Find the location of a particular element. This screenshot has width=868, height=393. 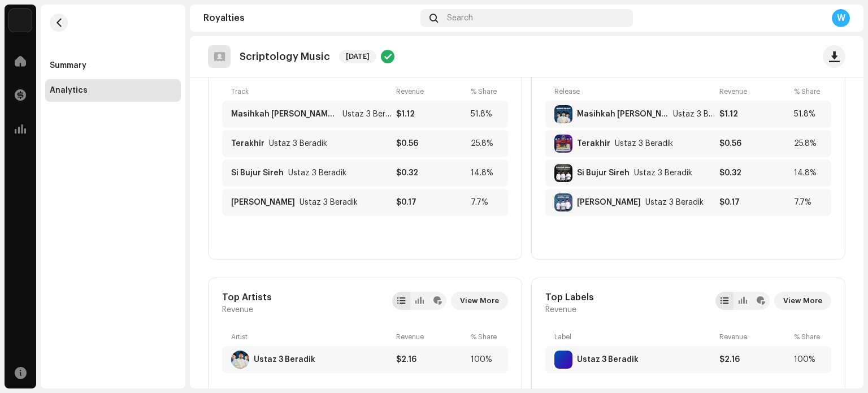

div: W is located at coordinates (841, 18).